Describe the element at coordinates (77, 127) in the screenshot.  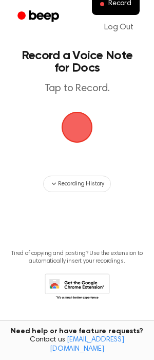
I see `img: Beep Logo` at that location.